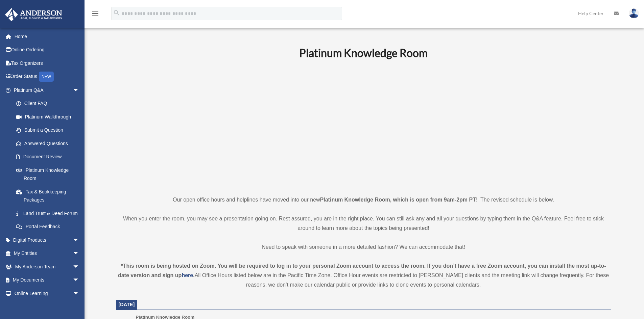  What do you see at coordinates (47, 280) in the screenshot?
I see `a: My Documentsarrow_drop_down` at bounding box center [47, 280].